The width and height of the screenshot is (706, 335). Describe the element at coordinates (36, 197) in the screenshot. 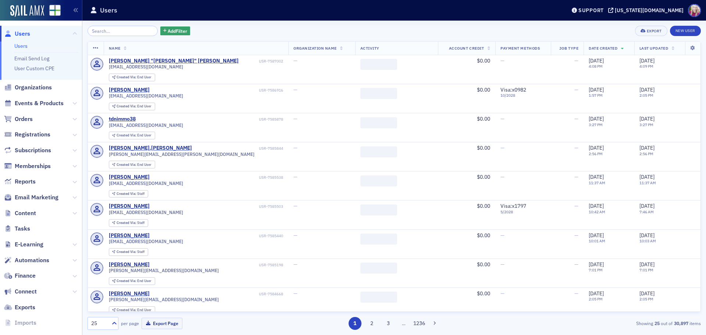

I see `span: Email Marketing` at that location.